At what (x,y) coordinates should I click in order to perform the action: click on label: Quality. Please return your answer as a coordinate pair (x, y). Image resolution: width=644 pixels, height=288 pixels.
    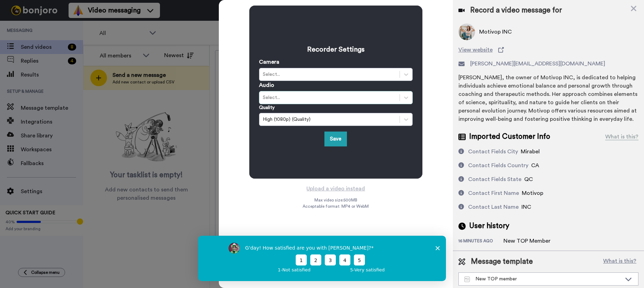
    Looking at the image, I should click on (267, 108).